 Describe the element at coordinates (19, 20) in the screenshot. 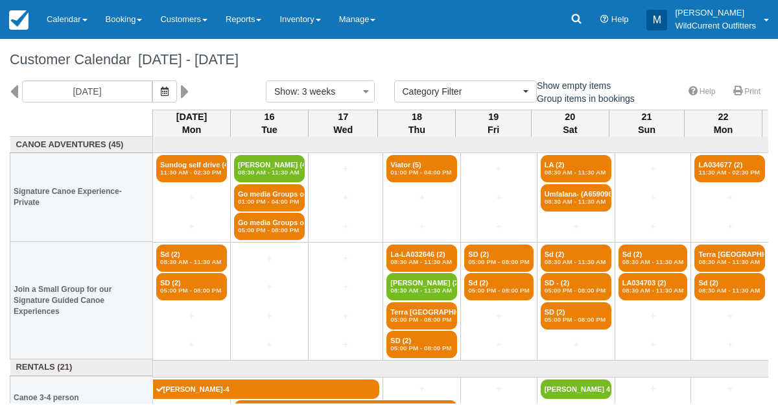

I see `img: checkfront-main-nav-mini-logo.png` at that location.